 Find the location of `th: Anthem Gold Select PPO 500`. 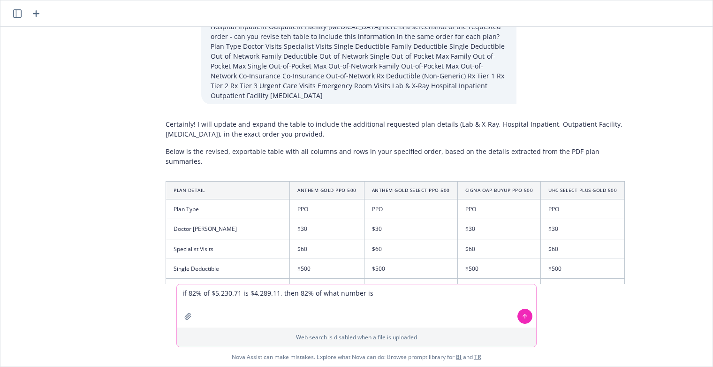

th: Anthem Gold Select PPO 500 is located at coordinates (410, 190).